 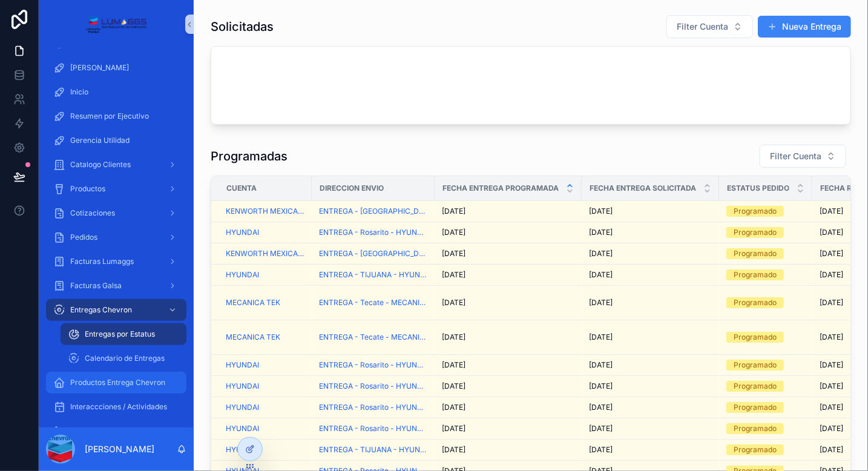 I want to click on a: Nueva Entrega, so click(x=805, y=27).